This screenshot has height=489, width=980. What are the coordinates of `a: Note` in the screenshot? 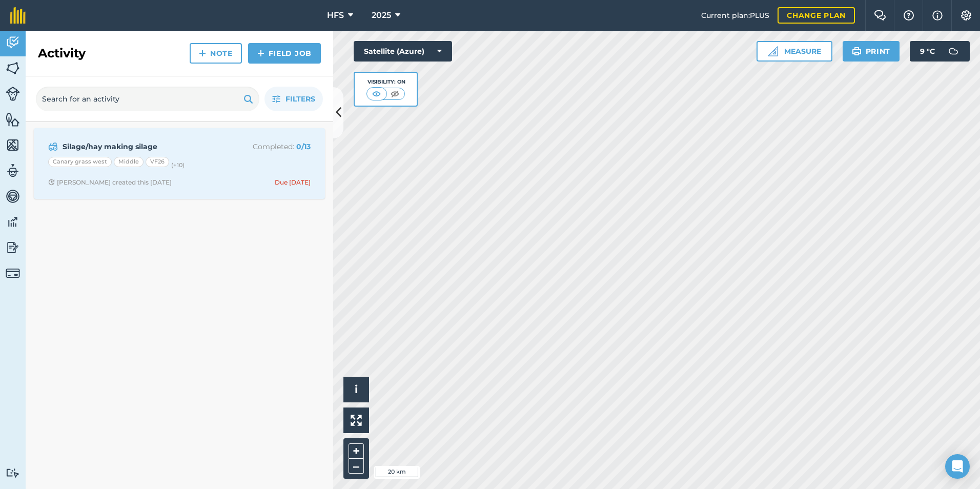 It's located at (216, 53).